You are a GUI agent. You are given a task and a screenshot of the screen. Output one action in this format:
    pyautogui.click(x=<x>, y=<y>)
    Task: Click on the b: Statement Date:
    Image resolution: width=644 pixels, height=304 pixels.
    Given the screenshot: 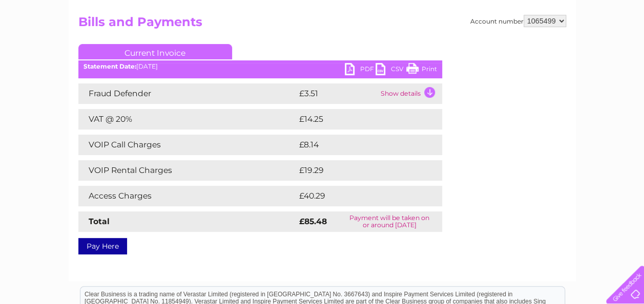 What is the action you would take?
    pyautogui.click(x=109, y=66)
    